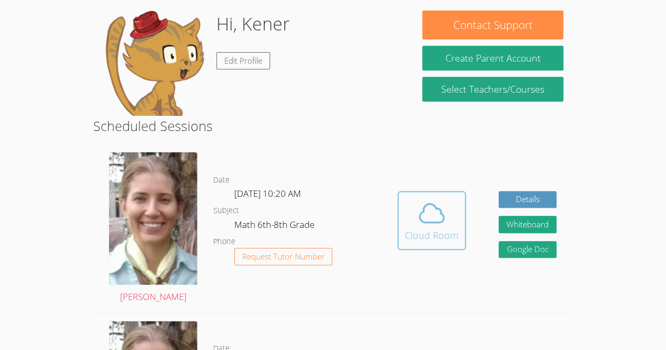 This screenshot has height=350, width=666. What do you see at coordinates (527, 250) in the screenshot?
I see `a: Google Doc` at bounding box center [527, 250].